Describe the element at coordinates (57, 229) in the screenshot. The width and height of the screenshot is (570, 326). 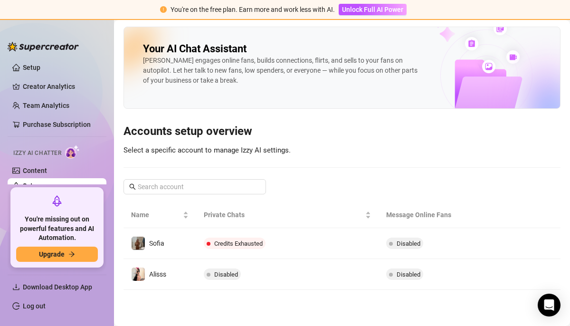
I see `span: You're missing out on powerful features and AI Automation.` at that location.